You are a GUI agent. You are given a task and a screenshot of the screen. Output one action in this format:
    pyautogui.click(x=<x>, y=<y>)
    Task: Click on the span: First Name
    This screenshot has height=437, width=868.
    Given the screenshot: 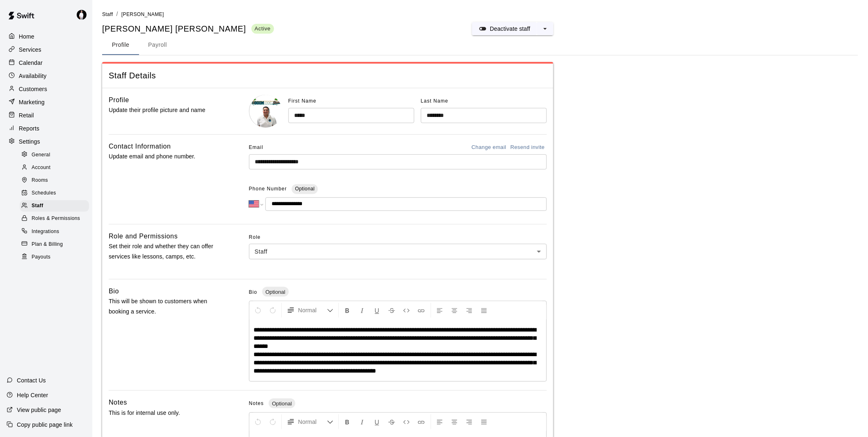 What is the action you would take?
    pyautogui.click(x=302, y=101)
    